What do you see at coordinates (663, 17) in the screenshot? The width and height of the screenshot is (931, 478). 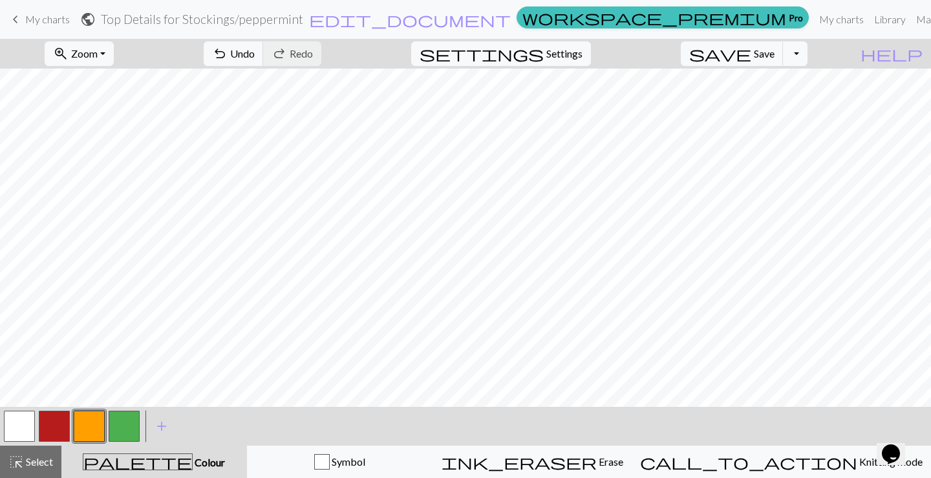 I see `a: Pro` at bounding box center [663, 17].